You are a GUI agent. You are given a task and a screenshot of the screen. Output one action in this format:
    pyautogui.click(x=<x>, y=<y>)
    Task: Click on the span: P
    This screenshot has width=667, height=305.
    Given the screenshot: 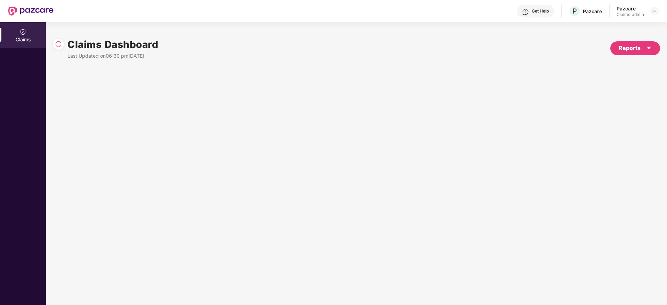 What is the action you would take?
    pyautogui.click(x=575, y=11)
    